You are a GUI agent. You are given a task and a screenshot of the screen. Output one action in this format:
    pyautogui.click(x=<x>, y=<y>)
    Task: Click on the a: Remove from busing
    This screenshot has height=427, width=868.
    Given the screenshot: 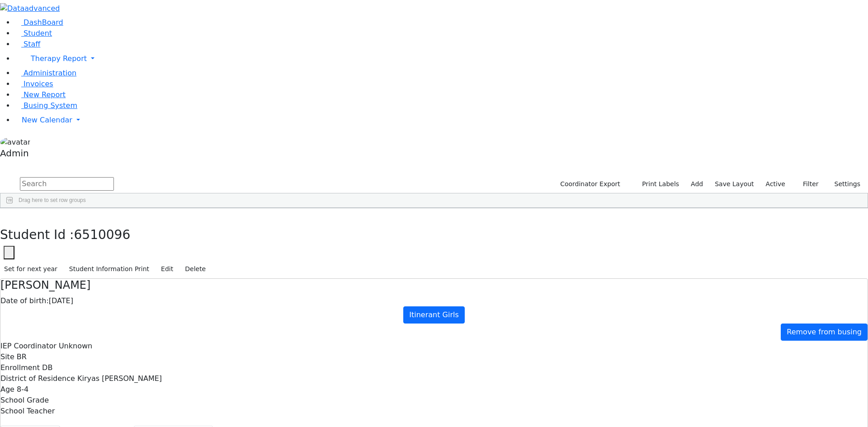 What is the action you would take?
    pyautogui.click(x=824, y=332)
    